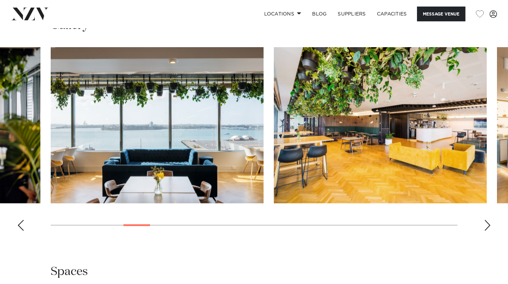  I want to click on img: nzv-logo.png, so click(30, 14).